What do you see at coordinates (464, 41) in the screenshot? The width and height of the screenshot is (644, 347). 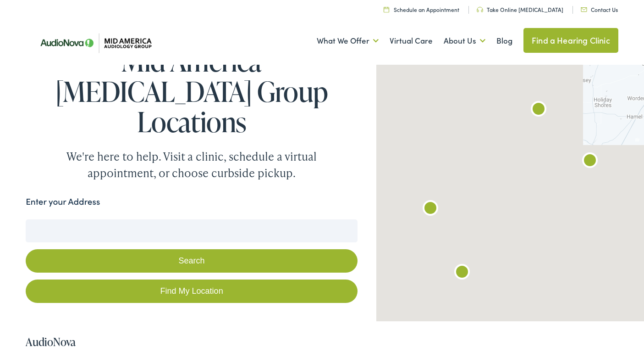 I see `a: About Us` at bounding box center [464, 41].